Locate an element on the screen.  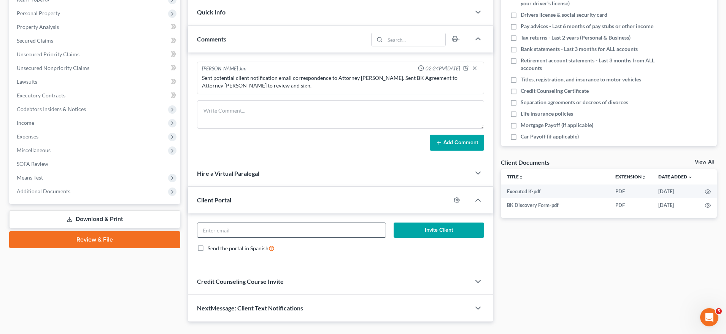
span: Miscellaneous is located at coordinates (33, 150).